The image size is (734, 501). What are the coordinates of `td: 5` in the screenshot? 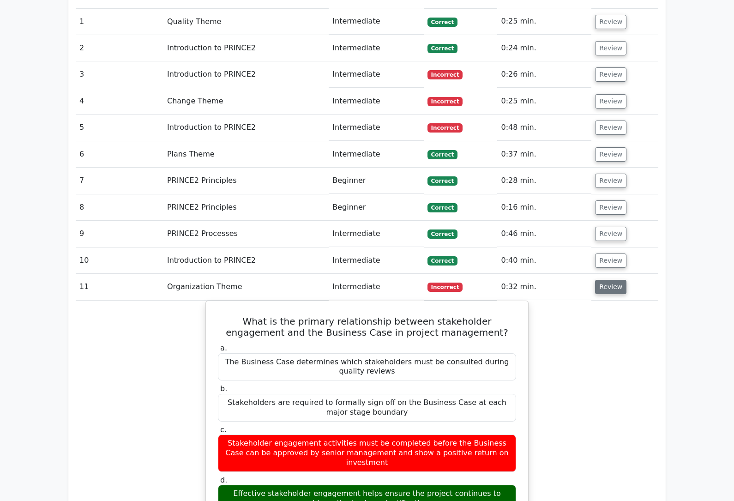 It's located at (120, 128).